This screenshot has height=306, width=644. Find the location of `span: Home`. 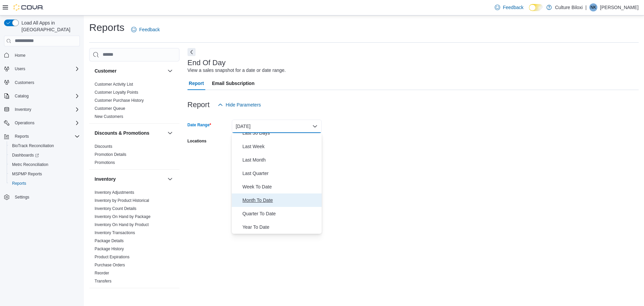

span: Home is located at coordinates (46, 55).